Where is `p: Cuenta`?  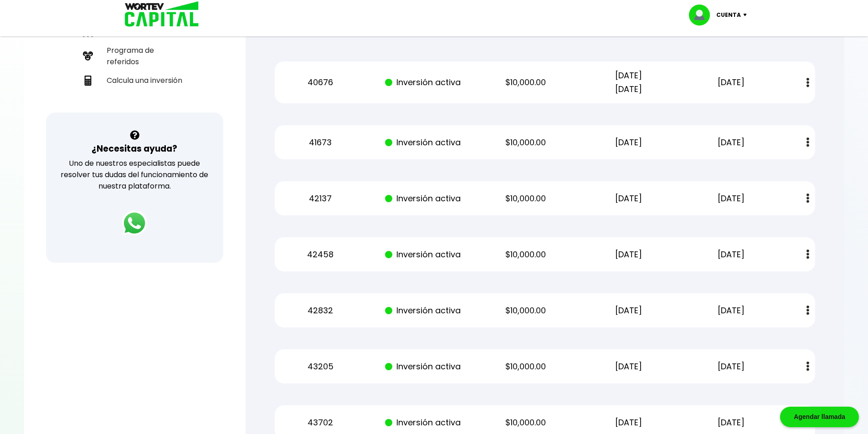
p: Cuenta is located at coordinates (728, 15).